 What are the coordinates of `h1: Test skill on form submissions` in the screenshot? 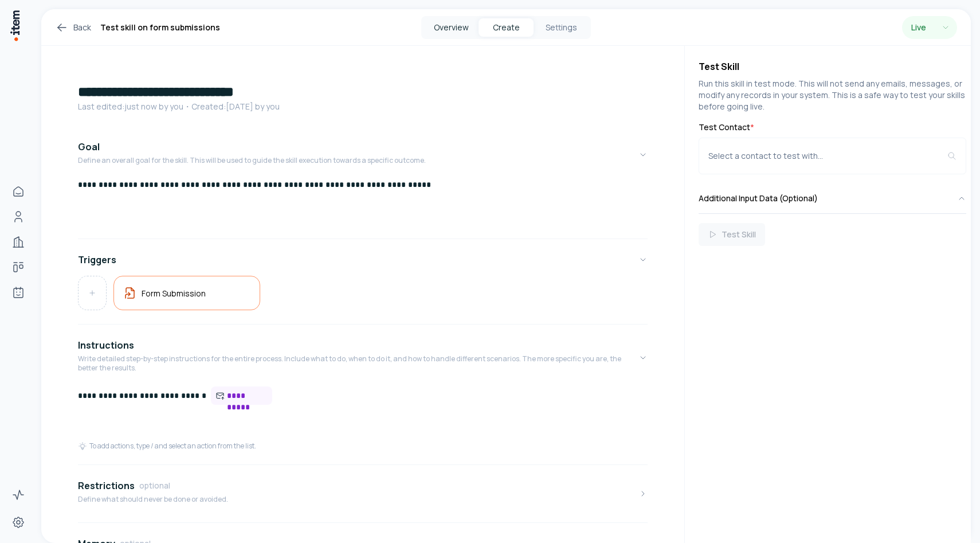 It's located at (160, 28).